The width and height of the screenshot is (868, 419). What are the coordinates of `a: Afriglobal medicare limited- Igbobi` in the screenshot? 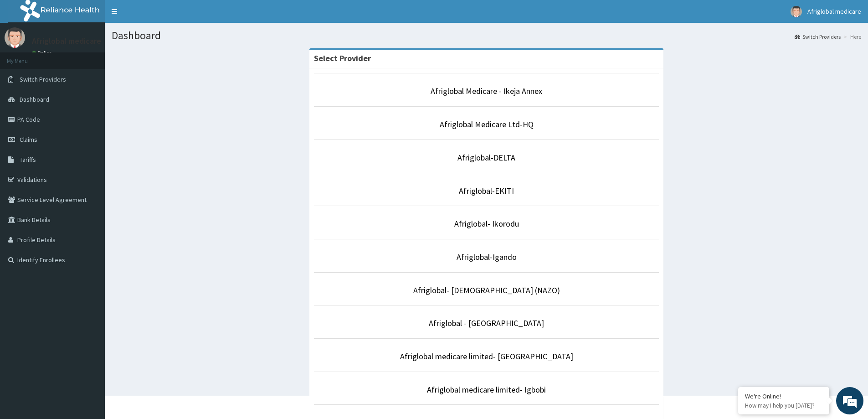 It's located at (486, 390).